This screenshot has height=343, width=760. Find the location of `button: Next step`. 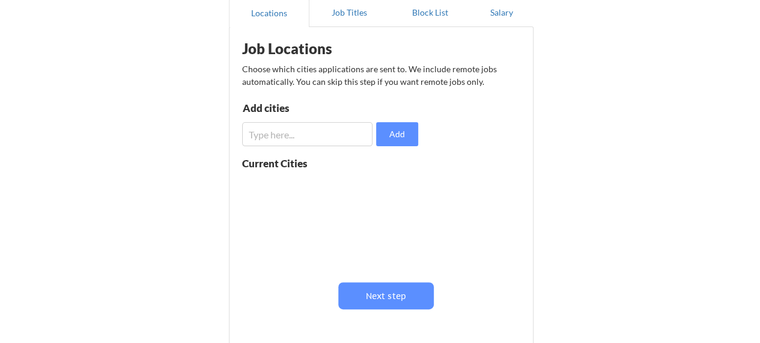

button: Next step is located at coordinates (386, 295).